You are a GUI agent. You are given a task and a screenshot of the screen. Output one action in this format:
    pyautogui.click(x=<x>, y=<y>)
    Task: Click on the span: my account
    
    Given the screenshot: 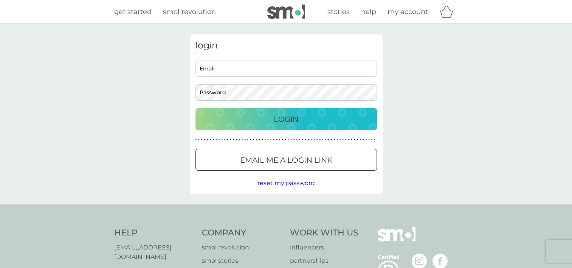 What is the action you would take?
    pyautogui.click(x=408, y=12)
    